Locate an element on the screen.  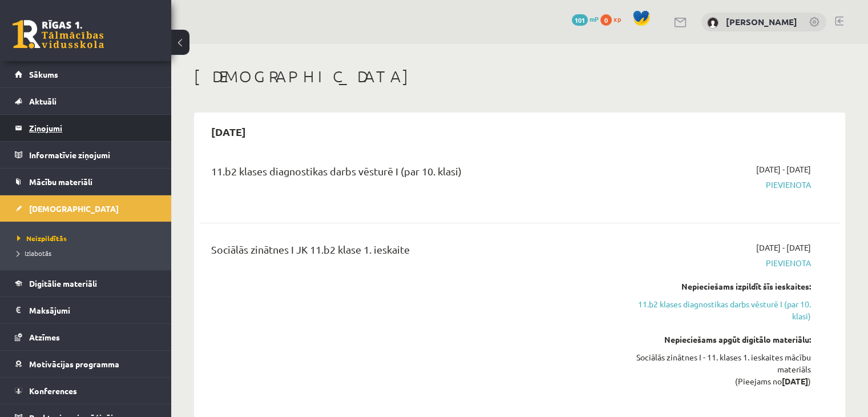
a: Digitālie materiāli is located at coordinates (86, 283).